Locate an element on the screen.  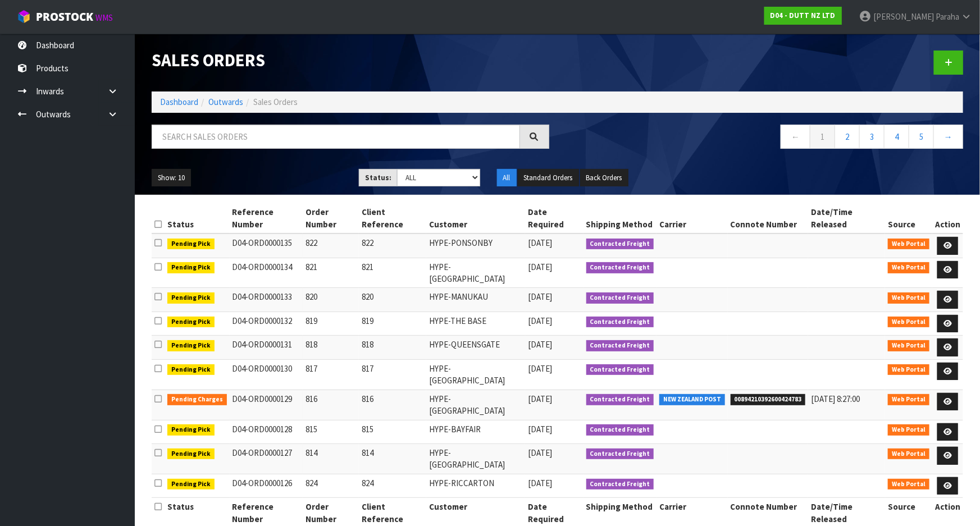
td: 816 is located at coordinates (331, 405).